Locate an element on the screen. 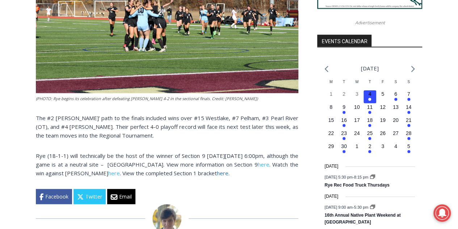  button: 18 Has events is located at coordinates (370, 123).